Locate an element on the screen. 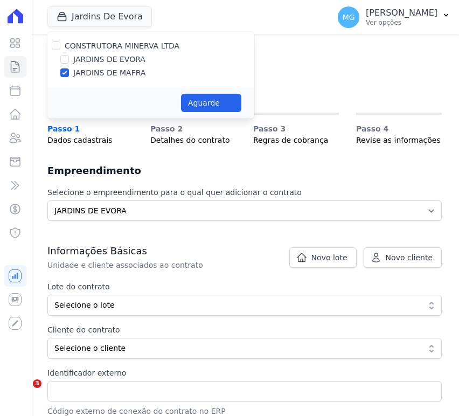 Image resolution: width=459 pixels, height=416 pixels. span: Passo 3 is located at coordinates (296, 129).